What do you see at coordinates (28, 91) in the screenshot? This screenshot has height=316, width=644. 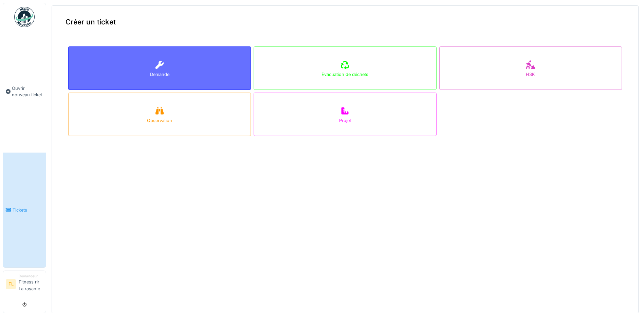 I see `span: Ouvrir nouveau ticket` at bounding box center [28, 91].